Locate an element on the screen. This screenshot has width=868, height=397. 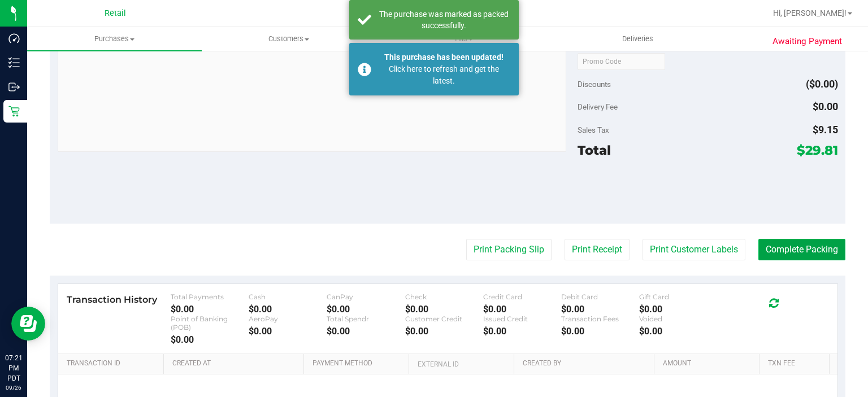
p: 09/26 is located at coordinates (13, 388).